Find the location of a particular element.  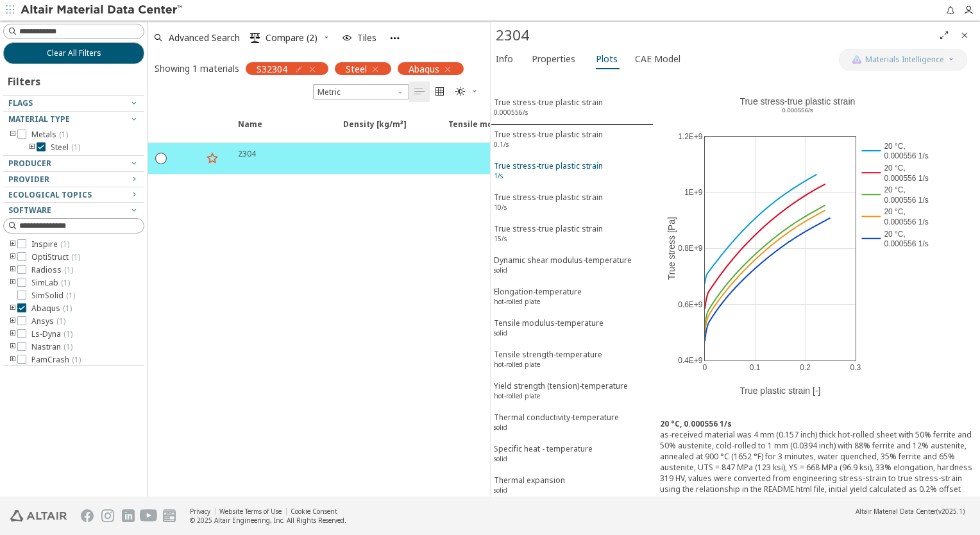

div: Unit System is located at coordinates (361, 92).